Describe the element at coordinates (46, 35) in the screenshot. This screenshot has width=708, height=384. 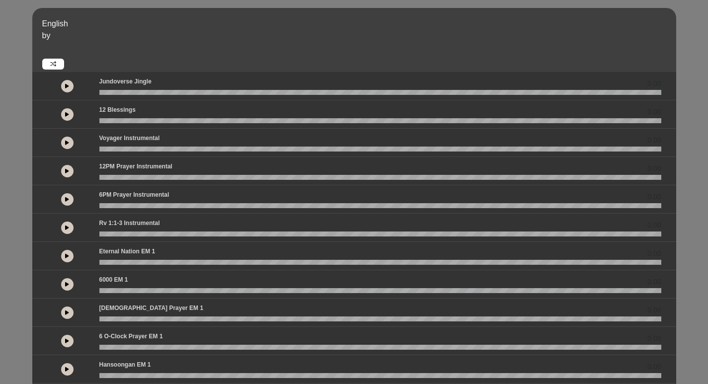
I see `span: by` at that location.